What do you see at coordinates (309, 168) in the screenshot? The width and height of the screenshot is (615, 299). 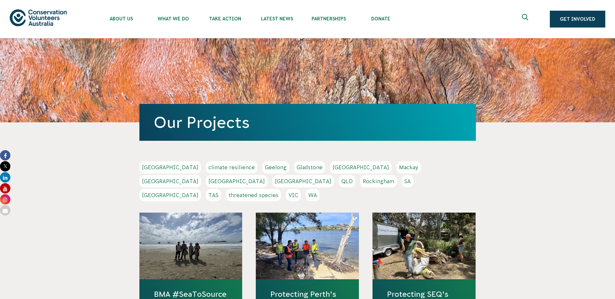 I see `a: Gladstone` at bounding box center [309, 168].